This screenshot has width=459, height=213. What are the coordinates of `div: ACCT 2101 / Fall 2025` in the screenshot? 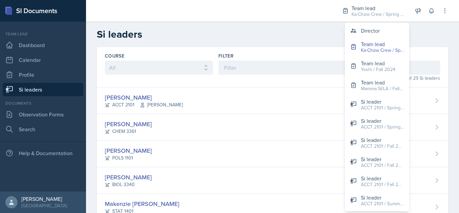 It's located at (383, 184).